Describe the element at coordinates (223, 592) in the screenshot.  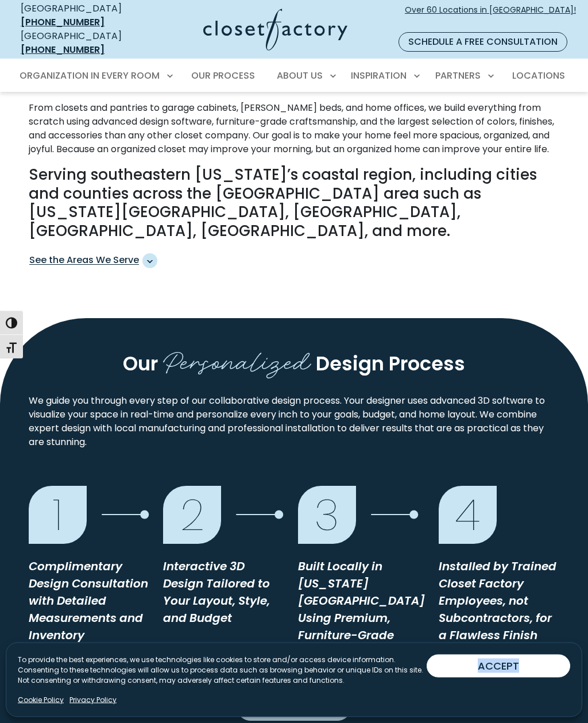
I see `p: Interactive 3D Design Tailored to Your Layout, Style, and Budget` at that location.